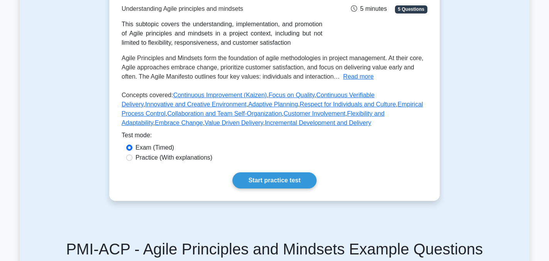 The width and height of the screenshot is (549, 261). What do you see at coordinates (233, 123) in the screenshot?
I see `a: Value Driven Delivery` at bounding box center [233, 123].